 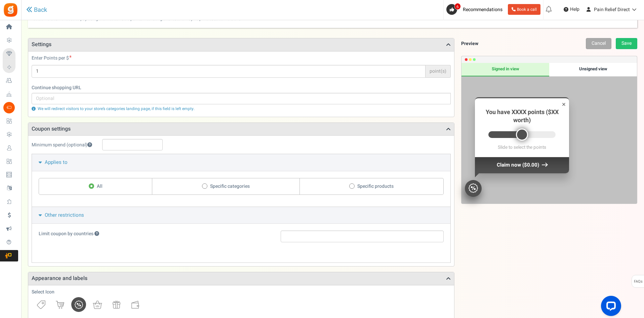 What do you see at coordinates (241, 215) in the screenshot?
I see `button: Other restrictions` at bounding box center [241, 215].